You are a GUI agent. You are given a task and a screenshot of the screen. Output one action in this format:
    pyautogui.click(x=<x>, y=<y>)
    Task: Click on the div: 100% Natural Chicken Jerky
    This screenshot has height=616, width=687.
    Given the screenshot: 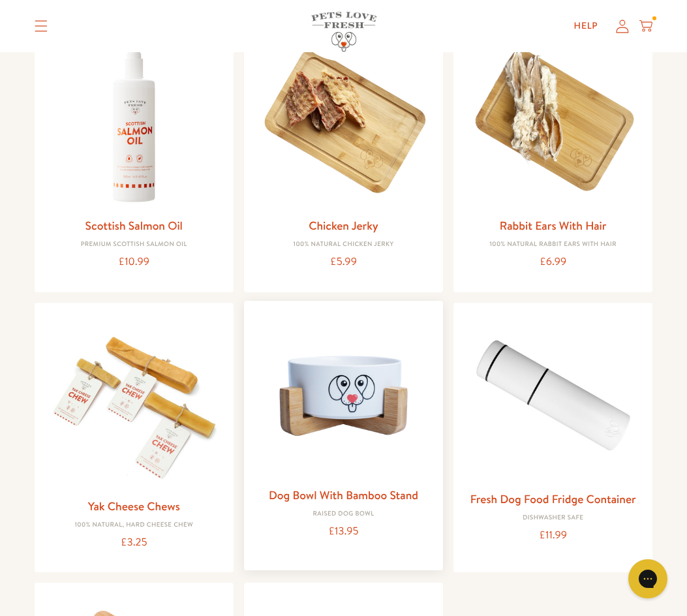 What is the action you would take?
    pyautogui.click(x=344, y=245)
    